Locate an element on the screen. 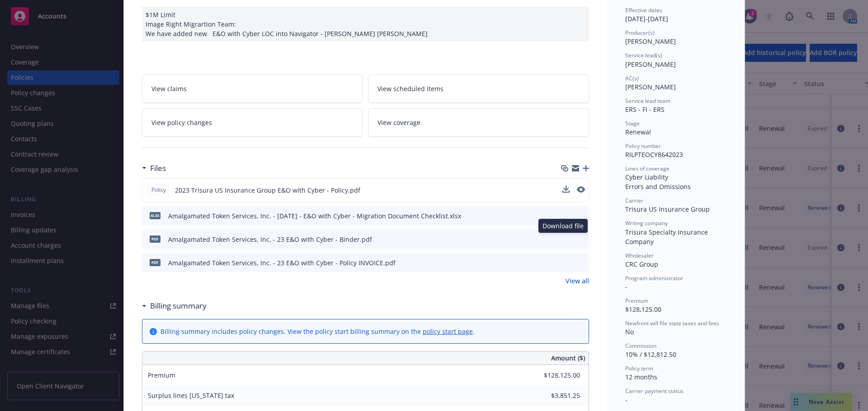 This screenshot has height=411, width=868. div: Billing summary includes policy changes. View the policy start billing summary on the . is located at coordinates (317, 332).